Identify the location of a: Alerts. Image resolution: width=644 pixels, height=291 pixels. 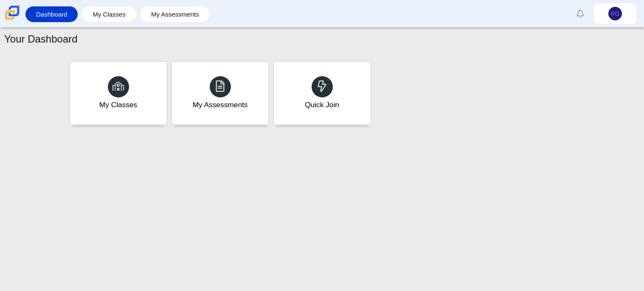
(581, 14).